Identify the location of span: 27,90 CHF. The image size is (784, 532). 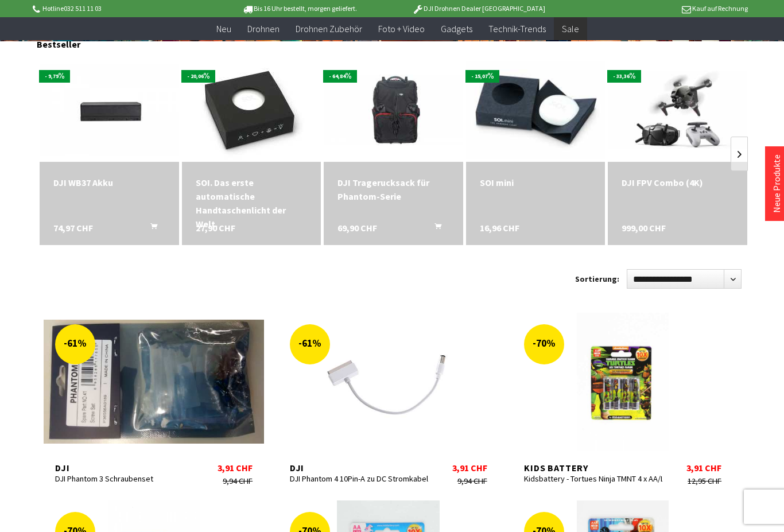
(215, 228).